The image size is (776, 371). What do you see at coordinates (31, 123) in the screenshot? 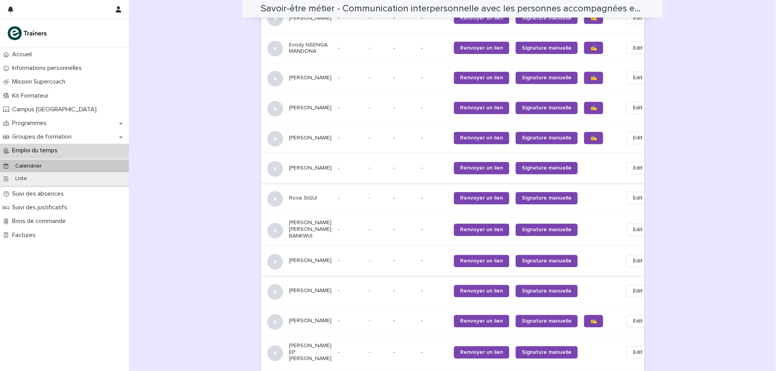
I see `p: Programmes` at bounding box center [31, 123].